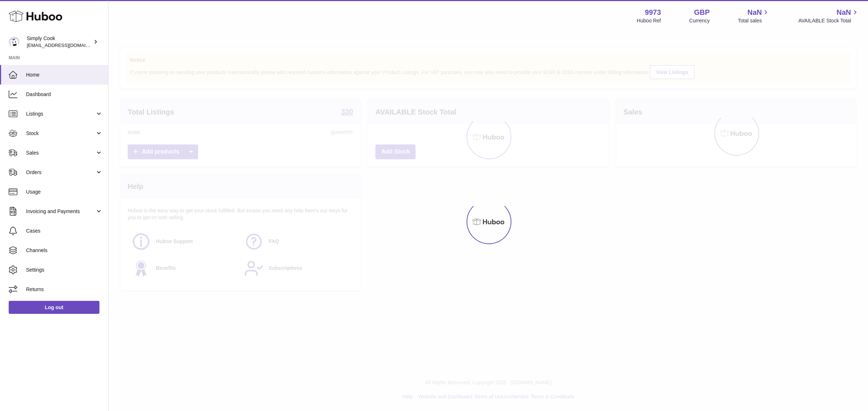 The image size is (868, 411). I want to click on span: Stock, so click(60, 133).